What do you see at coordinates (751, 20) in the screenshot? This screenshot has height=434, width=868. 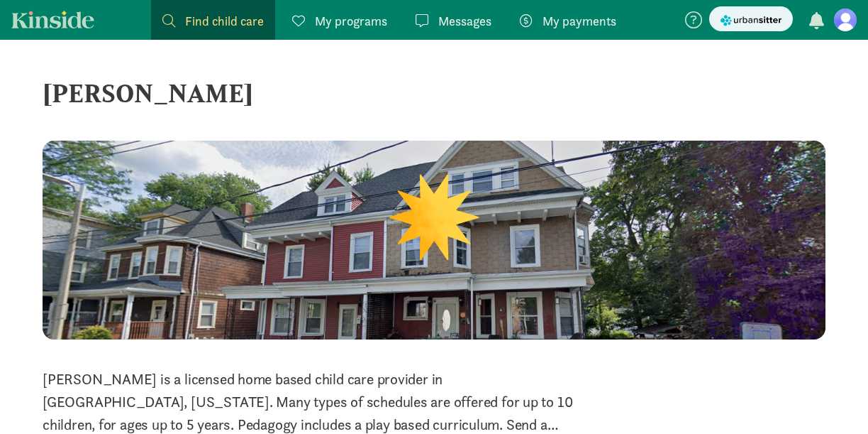 I see `img: urbansitter_logo_small.svg` at bounding box center [751, 20].